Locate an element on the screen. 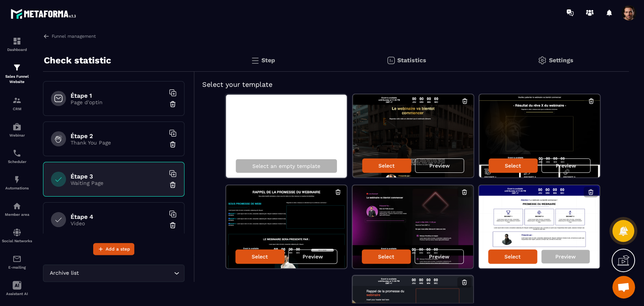 The height and width of the screenshot is (306, 644). img: bars.0d591741.svg is located at coordinates (255, 60).